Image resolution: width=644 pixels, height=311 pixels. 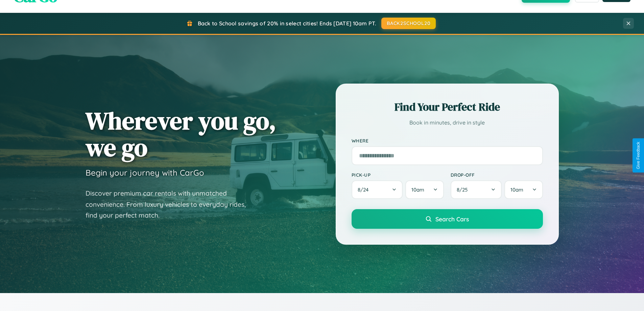 What do you see at coordinates (144, 173) in the screenshot?
I see `h3: Begin your journey with CarGo` at bounding box center [144, 173].